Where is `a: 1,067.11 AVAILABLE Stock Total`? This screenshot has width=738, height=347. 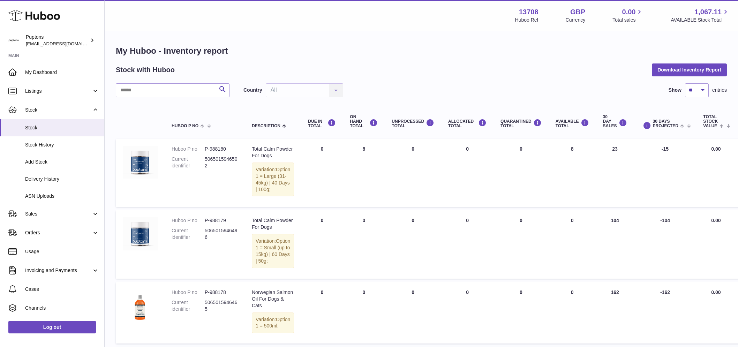 a: 1,067.11 AVAILABLE Stock Total is located at coordinates (700, 15).